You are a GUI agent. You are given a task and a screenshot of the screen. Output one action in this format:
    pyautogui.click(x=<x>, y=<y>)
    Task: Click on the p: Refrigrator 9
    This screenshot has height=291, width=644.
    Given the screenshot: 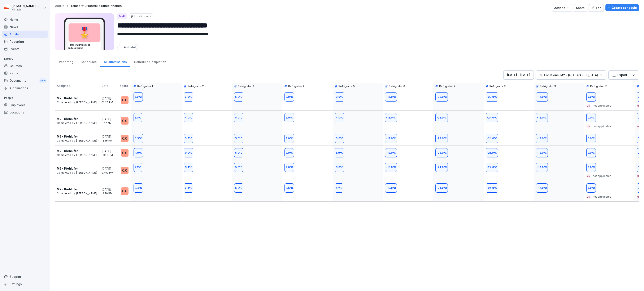 What is the action you would take?
    pyautogui.click(x=548, y=86)
    